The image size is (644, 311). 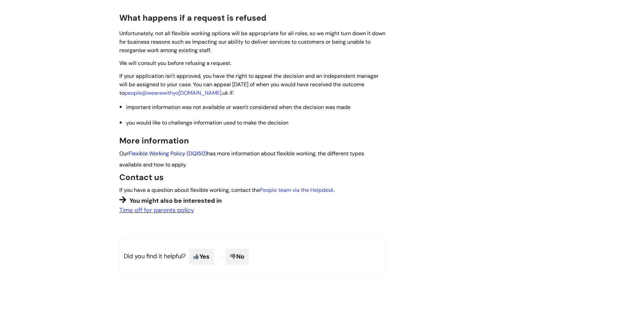 I want to click on span: What happens if a request is refused, so click(x=193, y=18).